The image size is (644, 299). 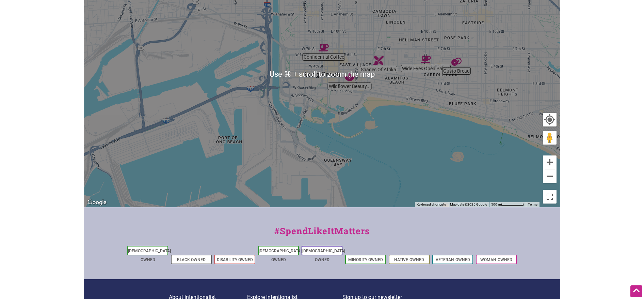 What do you see at coordinates (453, 260) in the screenshot?
I see `a: Veteran-Owned` at bounding box center [453, 260].